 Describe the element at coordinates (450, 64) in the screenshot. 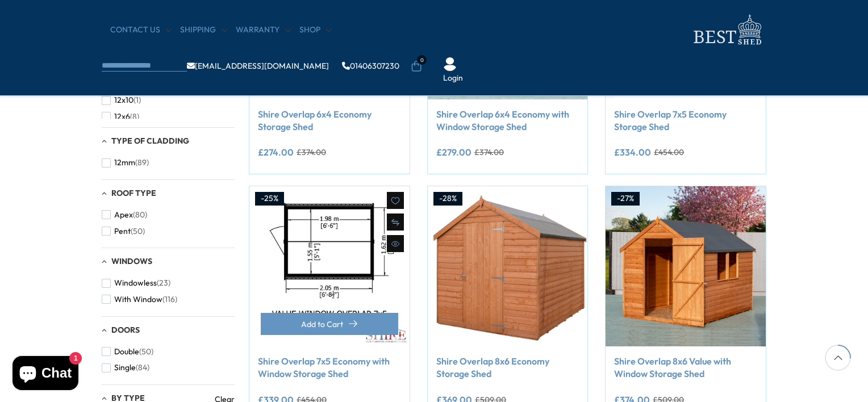

I see `img: User Icon` at that location.